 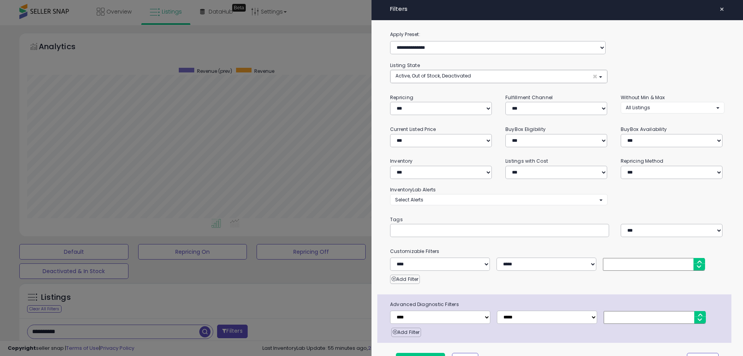 What do you see at coordinates (638, 107) in the screenshot?
I see `span: All Listings` at bounding box center [638, 107].